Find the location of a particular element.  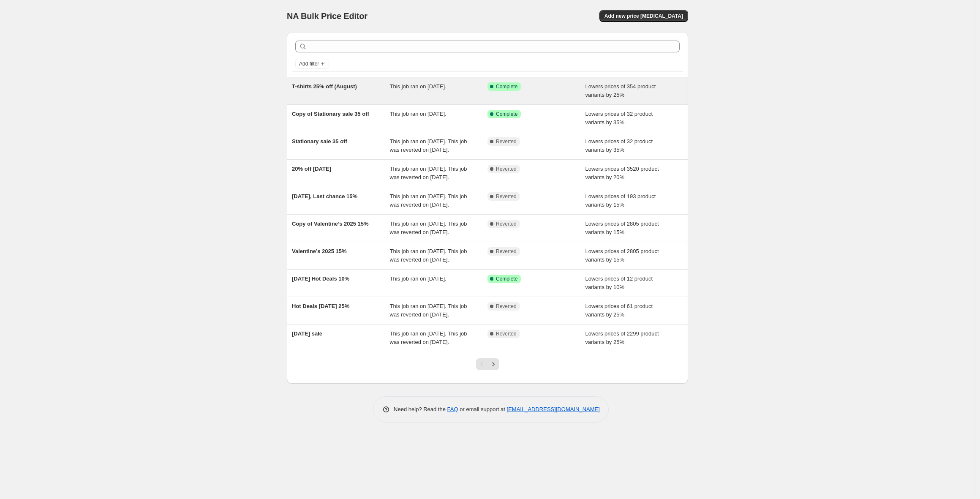

span: NA Bulk Price Editor is located at coordinates (327, 16).